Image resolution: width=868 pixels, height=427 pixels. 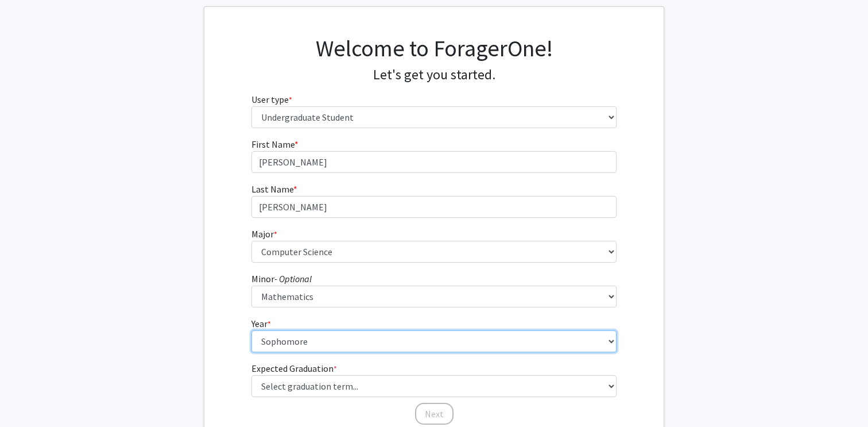 I want to click on i: - Optional, so click(x=293, y=278).